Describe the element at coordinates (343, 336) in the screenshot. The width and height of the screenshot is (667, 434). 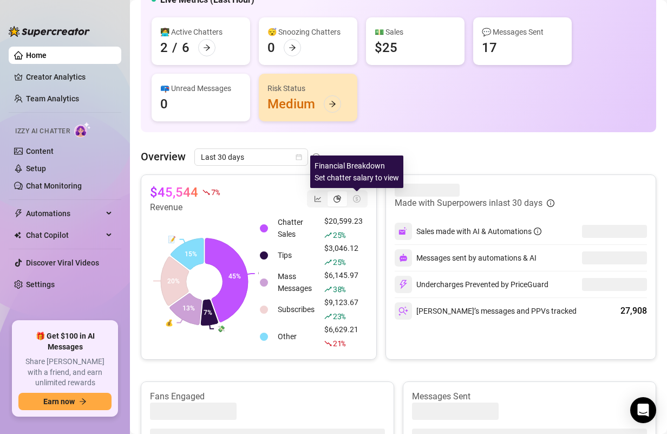
I see `div: $6,629.21` at that location.